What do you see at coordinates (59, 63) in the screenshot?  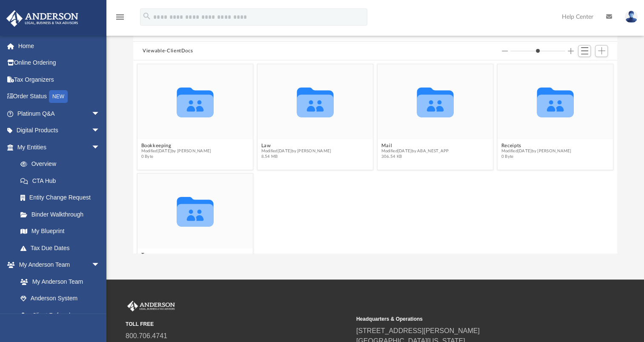 I see `a: Online Ordering` at bounding box center [59, 63].